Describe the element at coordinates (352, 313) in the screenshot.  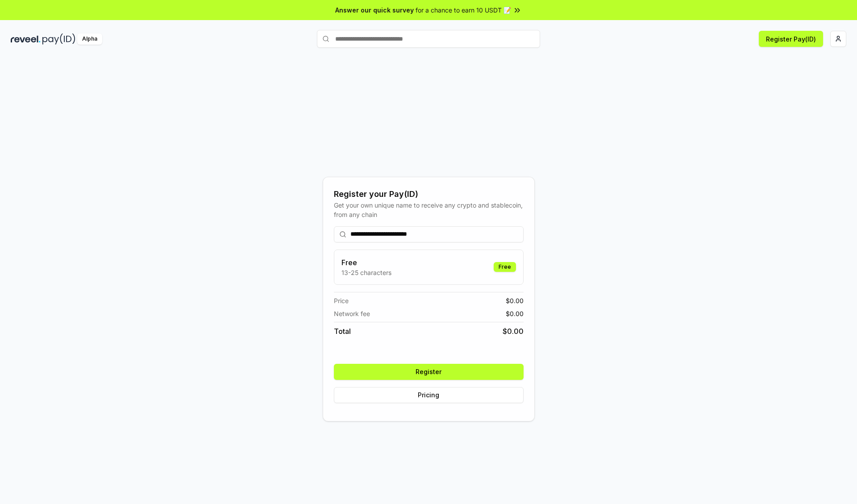
I see `span: Network fee` at that location.